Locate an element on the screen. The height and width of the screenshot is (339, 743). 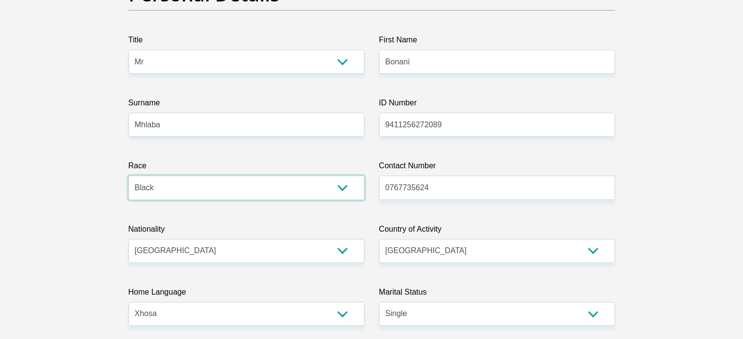
label: Race is located at coordinates (246, 168).